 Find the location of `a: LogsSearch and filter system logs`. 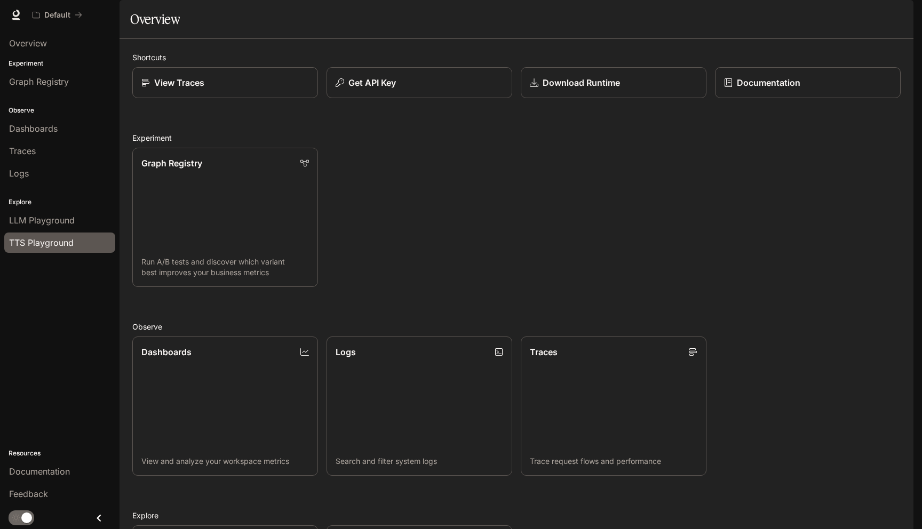

a: LogsSearch and filter system logs is located at coordinates (419, 406).